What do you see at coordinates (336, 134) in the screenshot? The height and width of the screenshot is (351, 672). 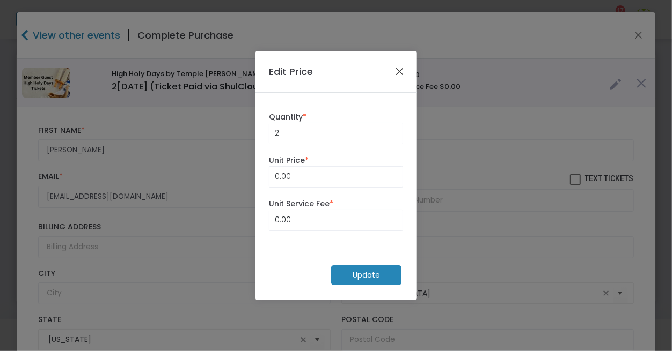 I see `input: Qty` at bounding box center [336, 134].